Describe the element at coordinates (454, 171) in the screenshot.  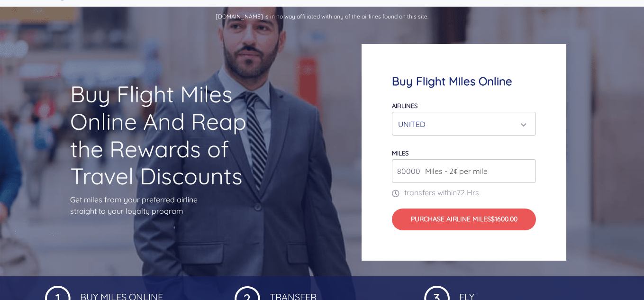
I see `span: Miles - 2¢ per mile` at that location.